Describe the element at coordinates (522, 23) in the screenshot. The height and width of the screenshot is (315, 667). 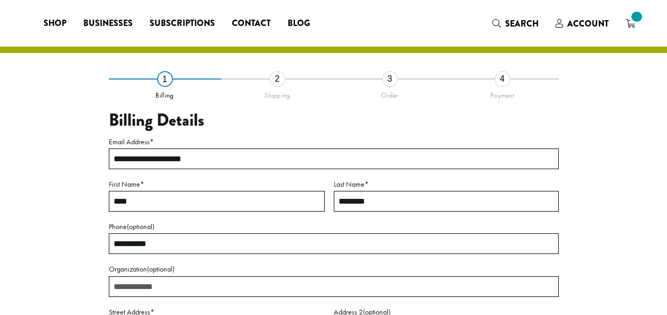
I see `span: Search` at that location.